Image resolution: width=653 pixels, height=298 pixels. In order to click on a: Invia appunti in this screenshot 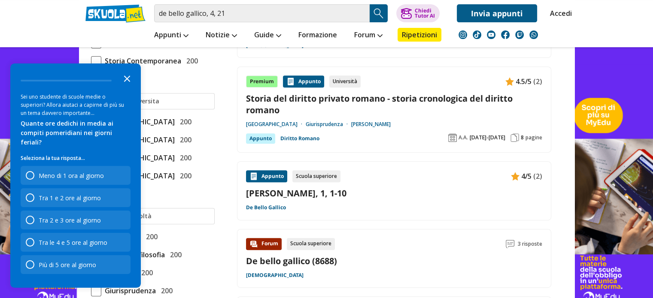, I will do `click(497, 13)`.